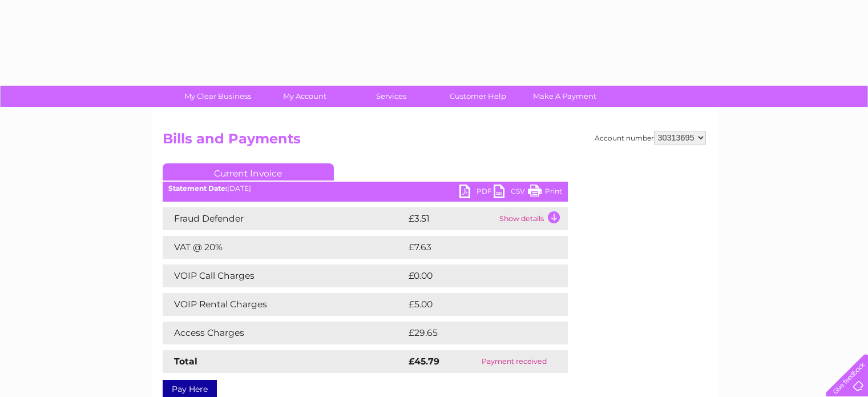 The width and height of the screenshot is (868, 397). I want to click on a: Customer Help, so click(477, 96).